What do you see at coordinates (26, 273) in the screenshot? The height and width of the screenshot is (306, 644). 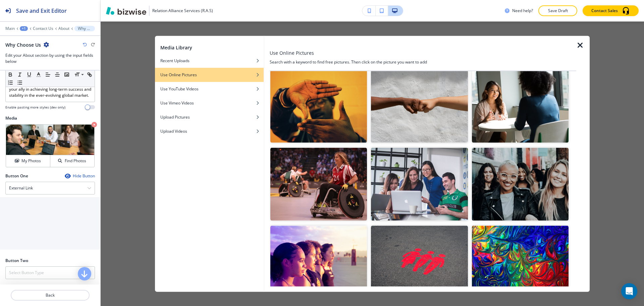 I see `h4: Select Button Type` at bounding box center [26, 273].